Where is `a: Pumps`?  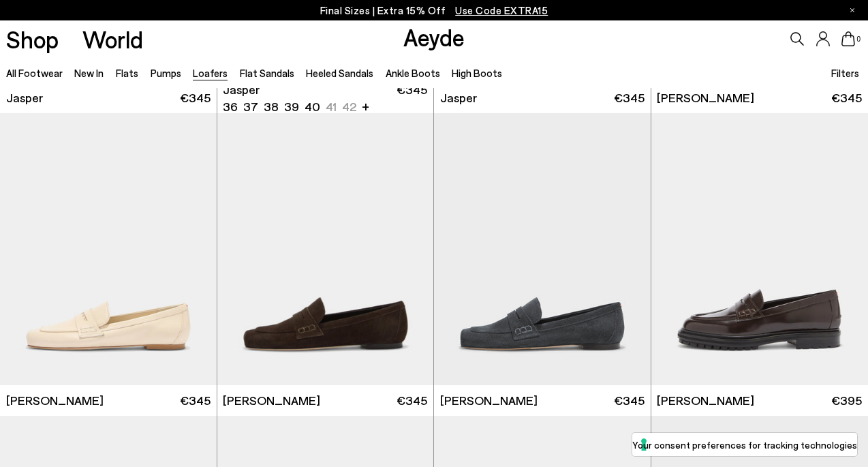
a: Pumps is located at coordinates (165, 73).